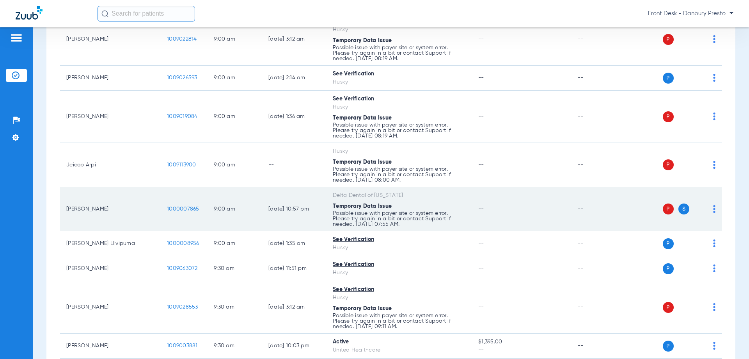  I want to click on span: 1009063072, so click(182, 268).